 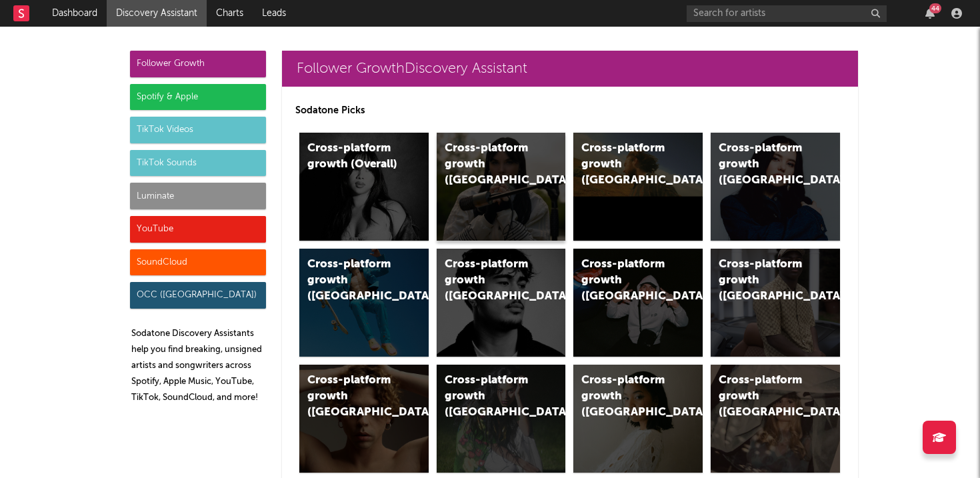 What do you see at coordinates (570, 68) in the screenshot?
I see `a: Follower GrowthDiscovery Assistant` at bounding box center [570, 68].